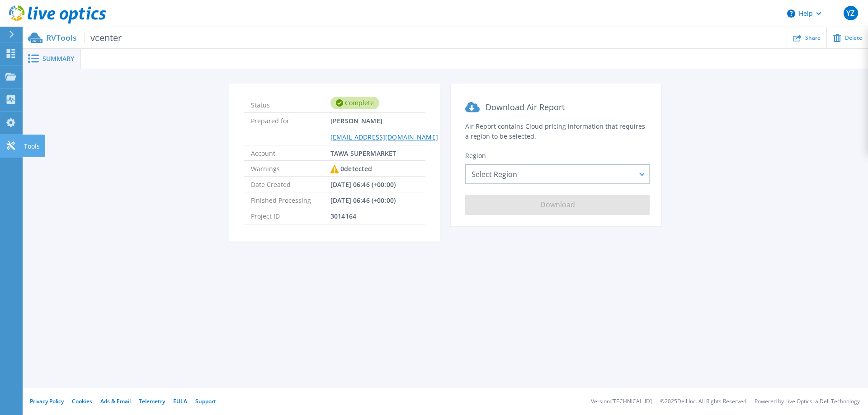 The image size is (868, 415). Describe the element at coordinates (152, 401) in the screenshot. I see `a: Telemetry` at that location.